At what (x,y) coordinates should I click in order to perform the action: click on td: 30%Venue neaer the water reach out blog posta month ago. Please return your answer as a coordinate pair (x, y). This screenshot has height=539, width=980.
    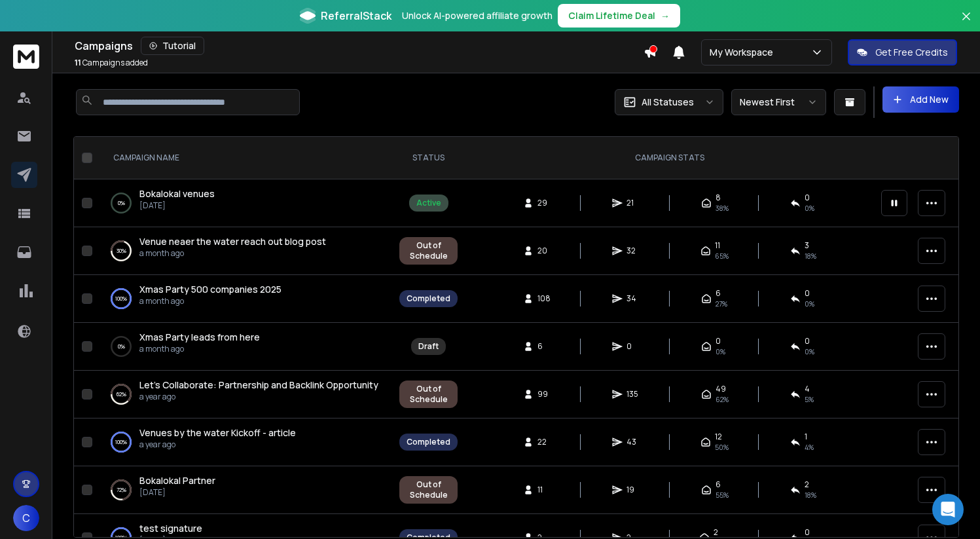
    Looking at the image, I should click on (245, 251).